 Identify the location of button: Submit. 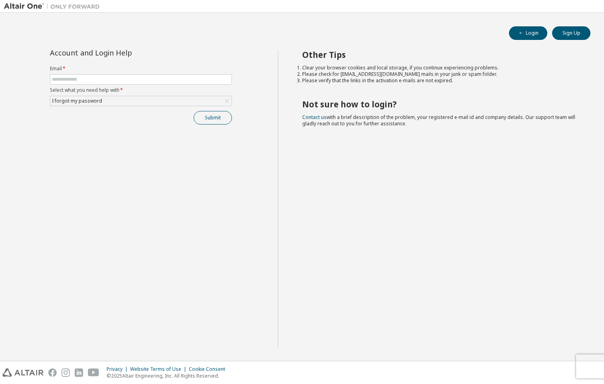
(213, 118).